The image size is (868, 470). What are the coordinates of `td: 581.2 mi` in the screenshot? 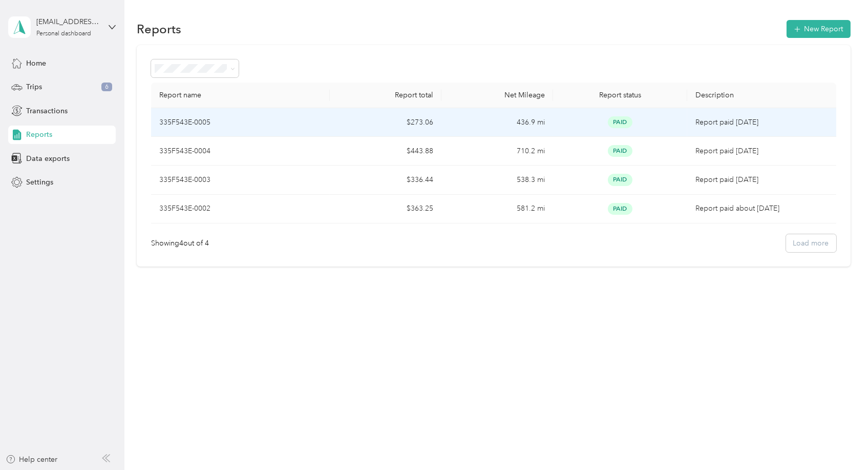 It's located at (497, 209).